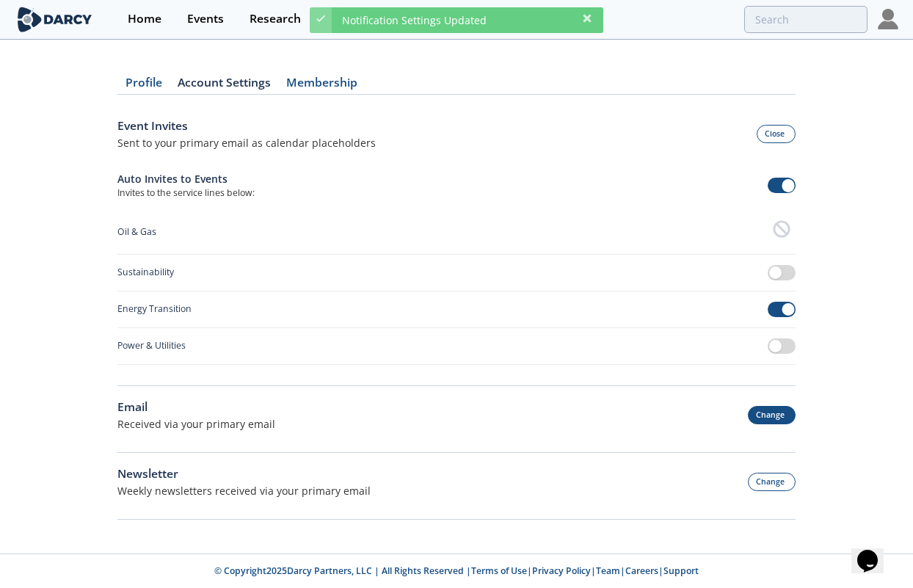  What do you see at coordinates (154, 309) in the screenshot?
I see `div: Energy Transition` at bounding box center [154, 309].